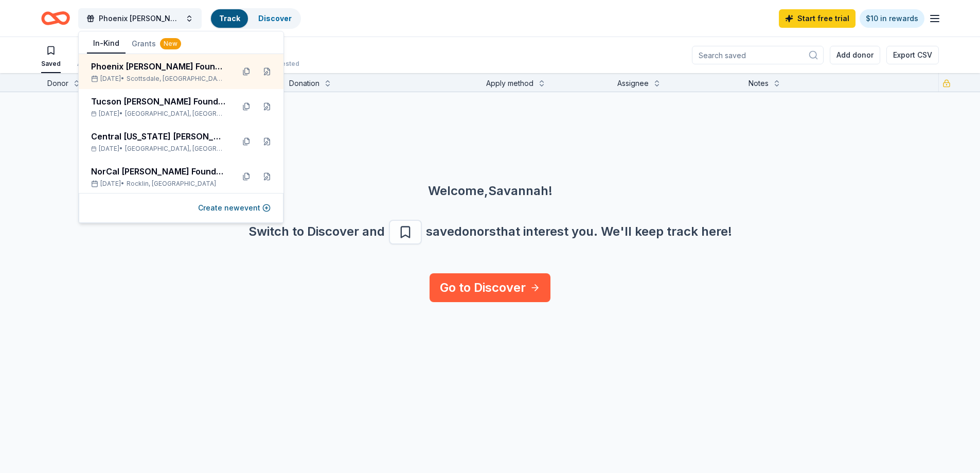 The width and height of the screenshot is (980, 473). I want to click on div: Applied, so click(89, 64).